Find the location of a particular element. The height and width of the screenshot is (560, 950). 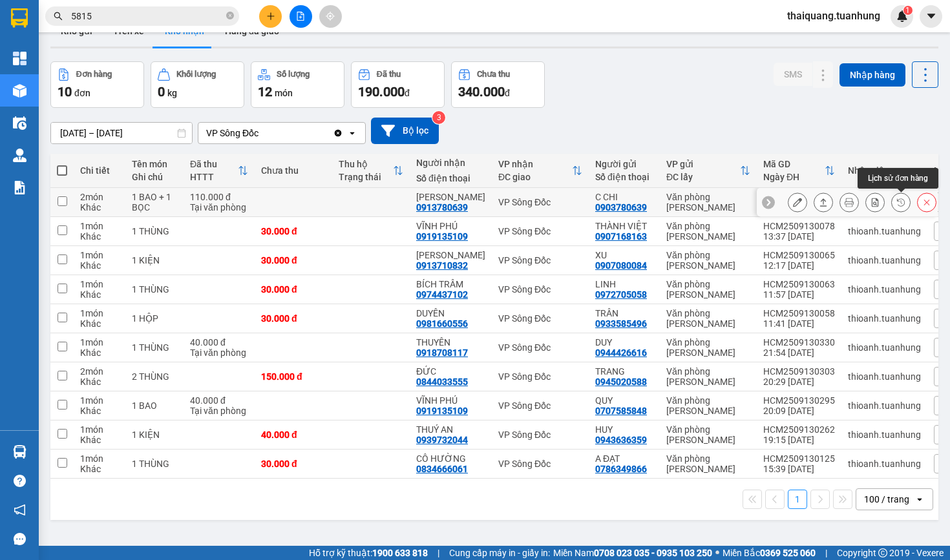

div: Đã thu is located at coordinates (213, 164).